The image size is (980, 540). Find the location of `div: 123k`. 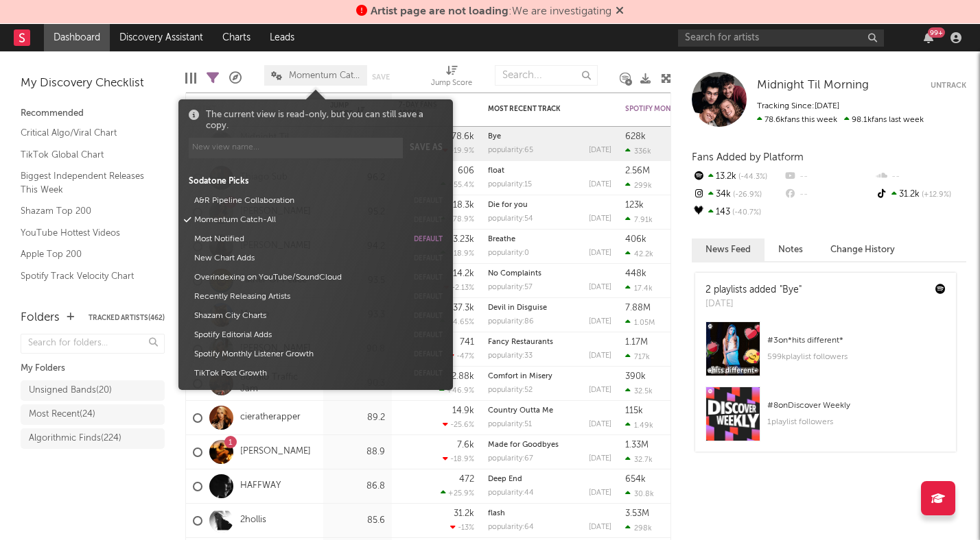

div: 123k is located at coordinates (634, 205).